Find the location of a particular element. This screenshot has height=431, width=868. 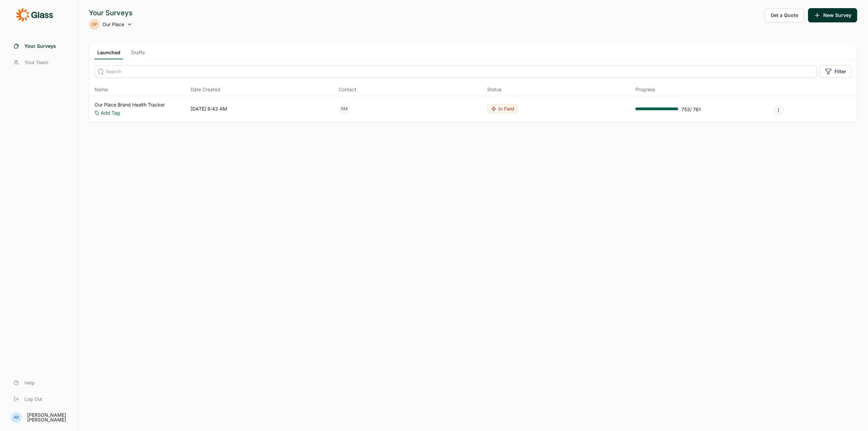

span: Our Place is located at coordinates (113, 24).